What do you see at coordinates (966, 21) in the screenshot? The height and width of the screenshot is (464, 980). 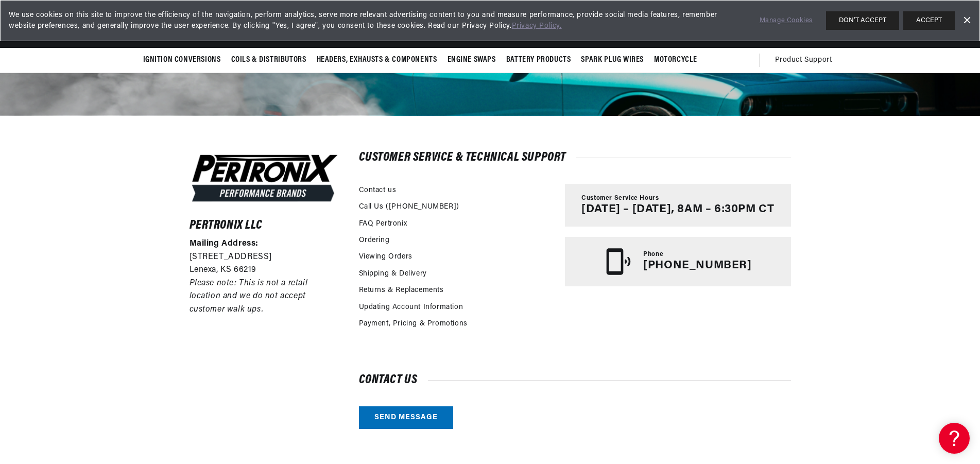 I see `a: Dismiss Banner` at bounding box center [966, 21].